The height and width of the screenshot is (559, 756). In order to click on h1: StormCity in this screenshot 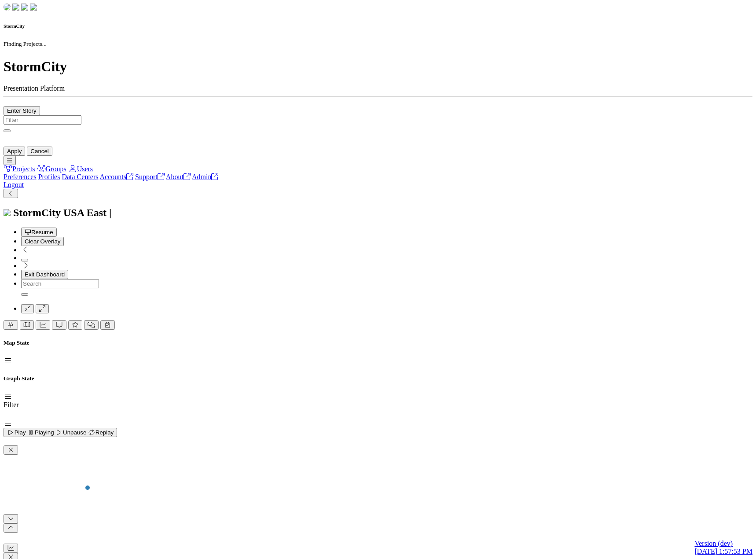, I will do `click(378, 66)`.